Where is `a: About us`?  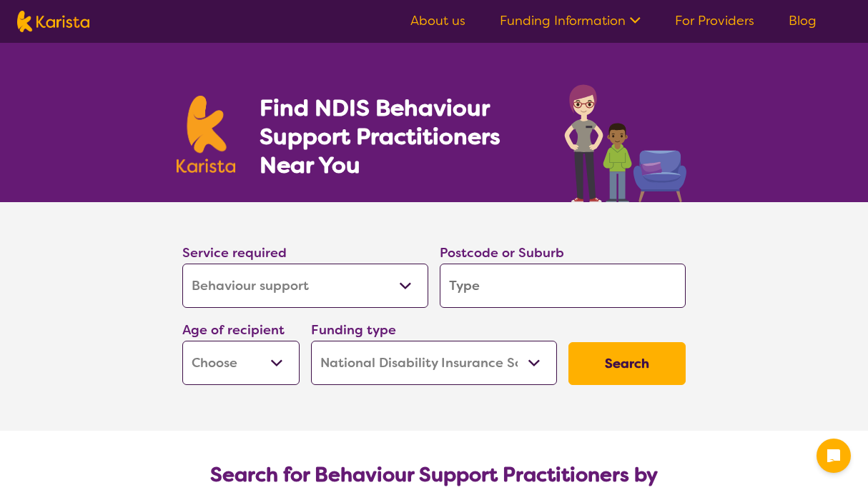 a: About us is located at coordinates (437, 20).